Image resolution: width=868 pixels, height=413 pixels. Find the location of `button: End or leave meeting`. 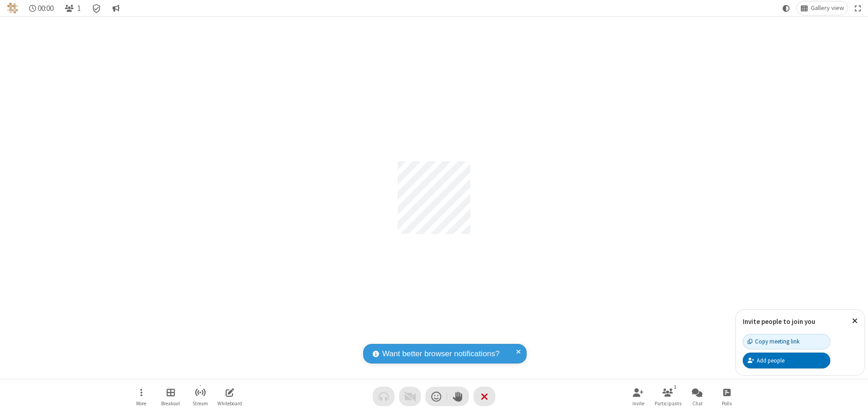

button: End or leave meeting is located at coordinates (485, 396).